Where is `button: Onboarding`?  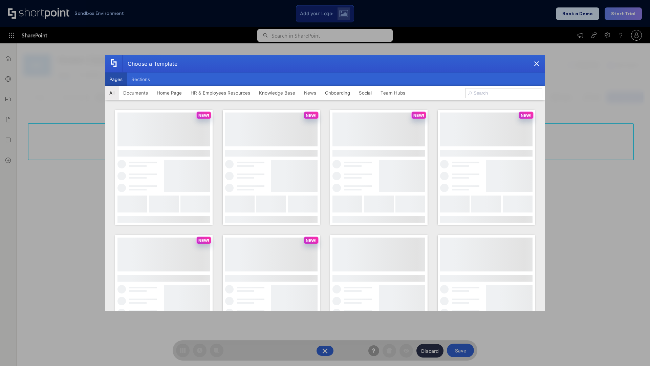 button: Onboarding is located at coordinates (337, 93).